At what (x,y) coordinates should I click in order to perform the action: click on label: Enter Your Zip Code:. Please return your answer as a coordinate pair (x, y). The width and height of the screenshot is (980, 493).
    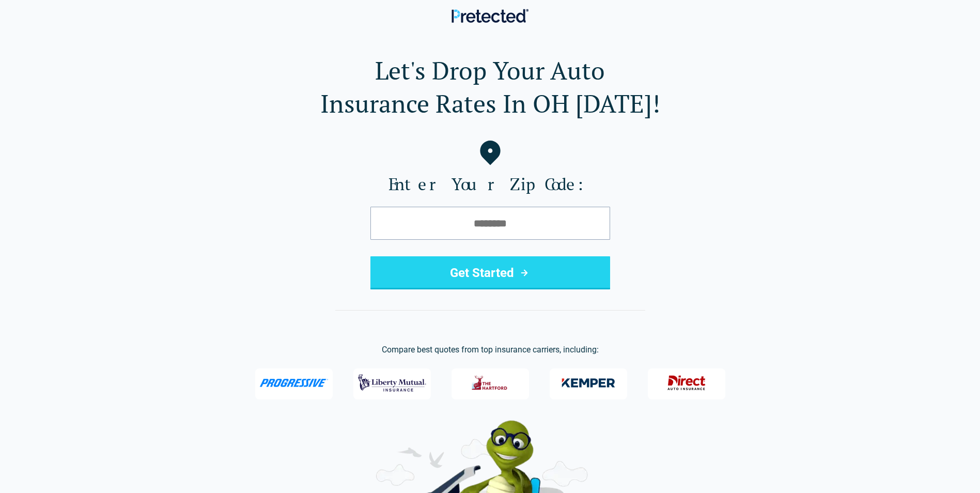
    Looking at the image, I should click on (490, 184).